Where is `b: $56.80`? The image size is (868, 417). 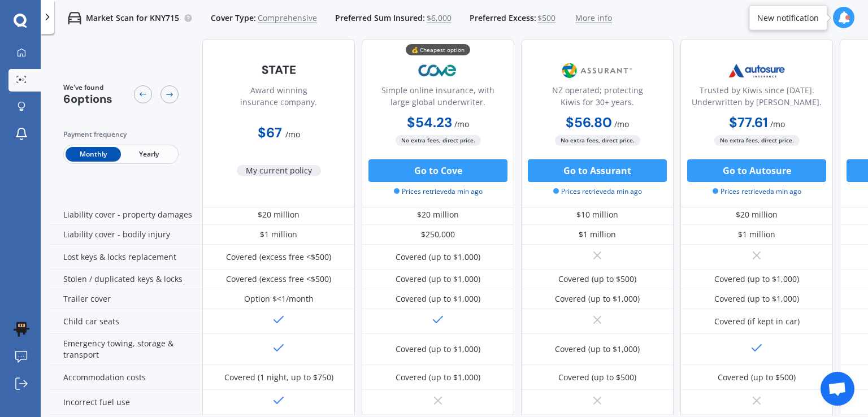 b: $56.80 is located at coordinates (588, 122).